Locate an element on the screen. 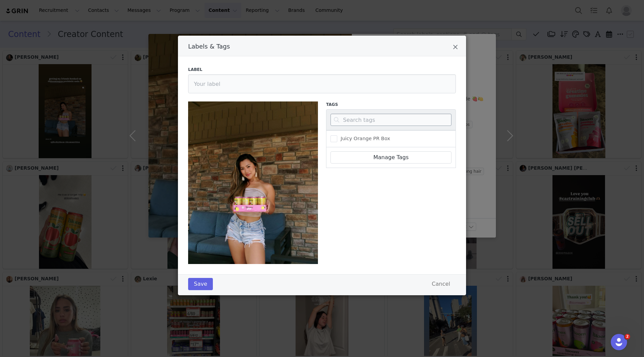 The width and height of the screenshot is (644, 357). a: Manage Tags is located at coordinates (391, 157).